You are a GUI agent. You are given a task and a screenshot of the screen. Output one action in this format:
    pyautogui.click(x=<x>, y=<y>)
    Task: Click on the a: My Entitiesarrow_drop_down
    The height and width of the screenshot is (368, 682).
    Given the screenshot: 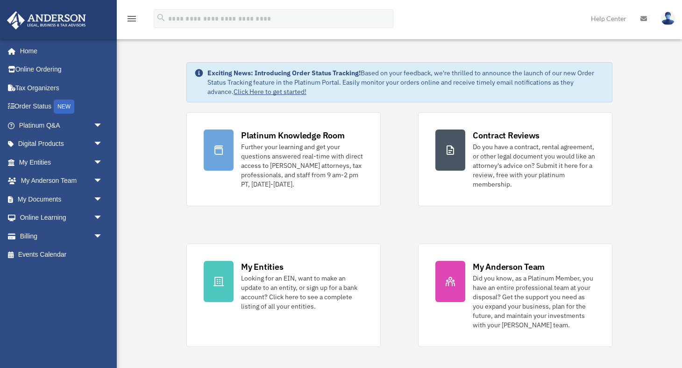 What is the action you would take?
    pyautogui.click(x=62, y=162)
    